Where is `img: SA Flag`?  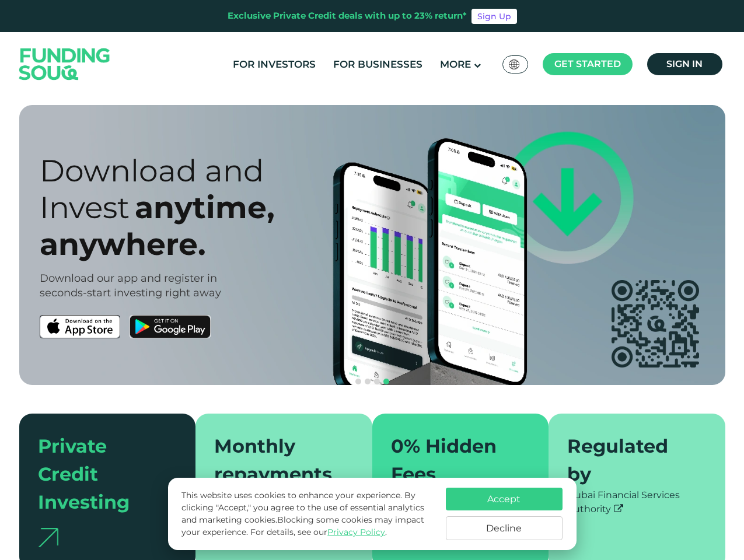 img: SA Flag is located at coordinates (514, 64).